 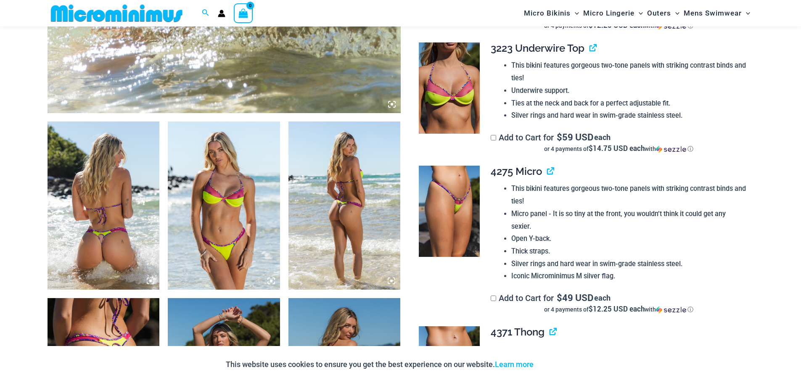 What do you see at coordinates (516, 171) in the screenshot?
I see `span: 4275 Micro` at bounding box center [516, 171].